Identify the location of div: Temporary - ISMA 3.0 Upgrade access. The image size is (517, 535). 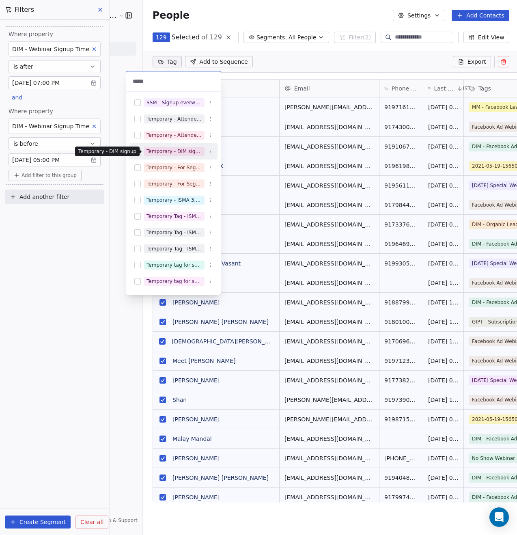
(174, 200).